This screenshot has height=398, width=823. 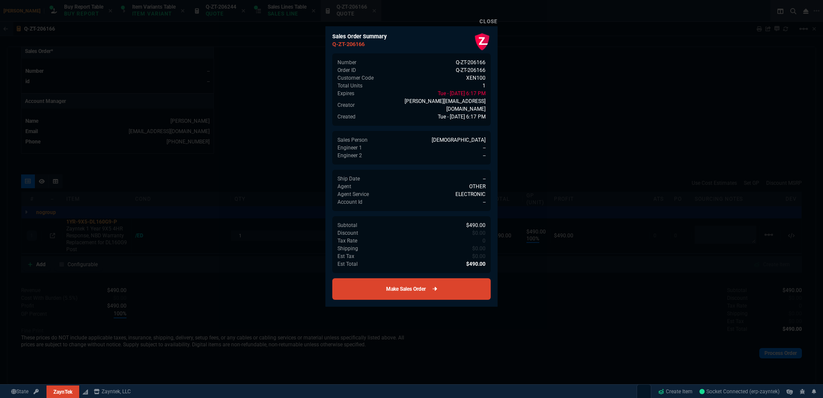 What do you see at coordinates (20, 391) in the screenshot?
I see `a: Global State` at bounding box center [20, 391].